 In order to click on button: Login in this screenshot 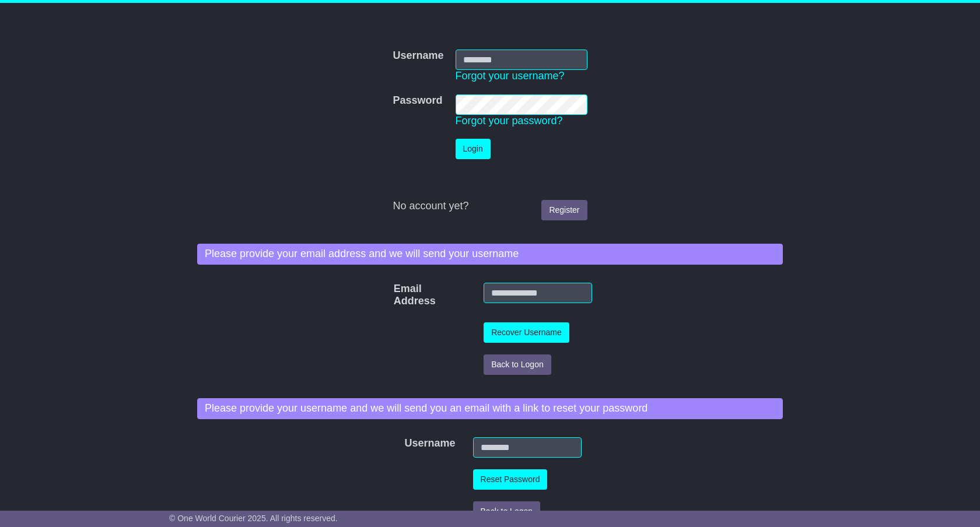, I will do `click(473, 149)`.